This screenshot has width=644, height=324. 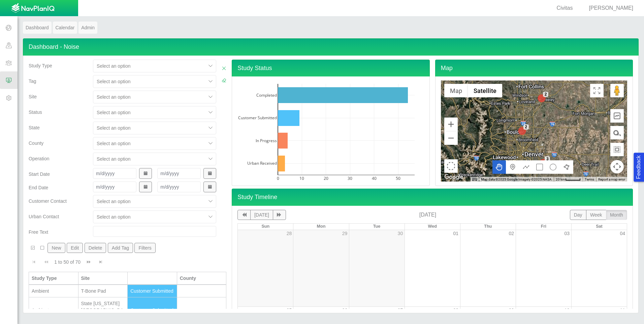 What do you see at coordinates (456, 310) in the screenshot?
I see `a: 08` at bounding box center [456, 310].